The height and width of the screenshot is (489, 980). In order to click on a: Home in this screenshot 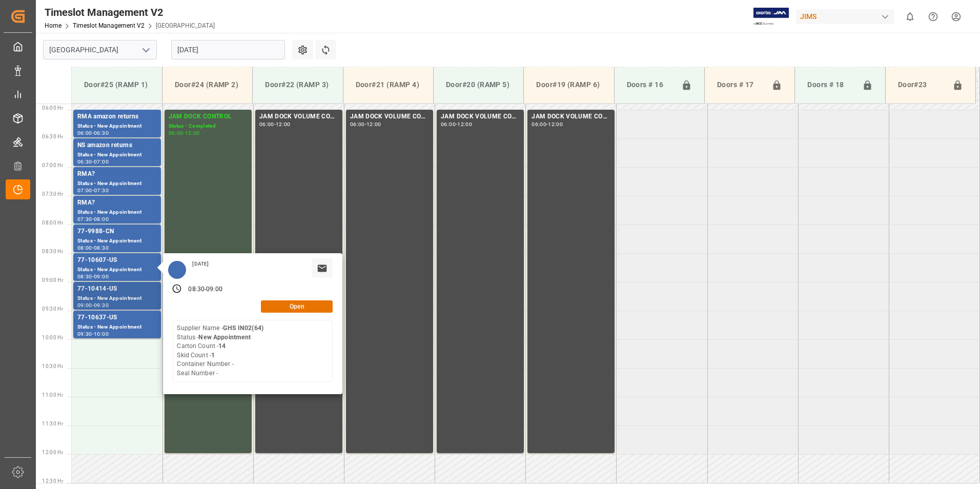, I will do `click(53, 25)`.